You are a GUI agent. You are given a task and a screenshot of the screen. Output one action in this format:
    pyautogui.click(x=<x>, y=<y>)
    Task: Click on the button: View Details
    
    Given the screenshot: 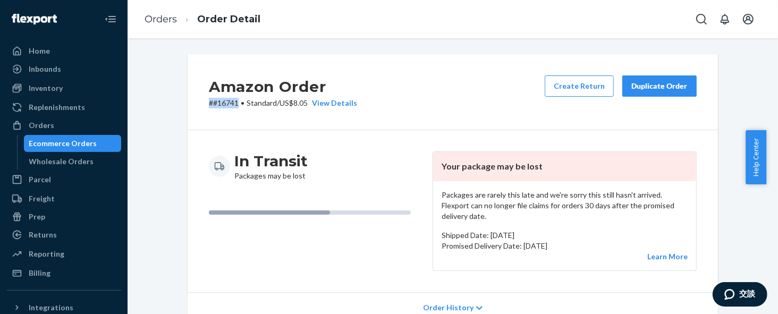 What is the action you would take?
    pyautogui.click(x=332, y=103)
    